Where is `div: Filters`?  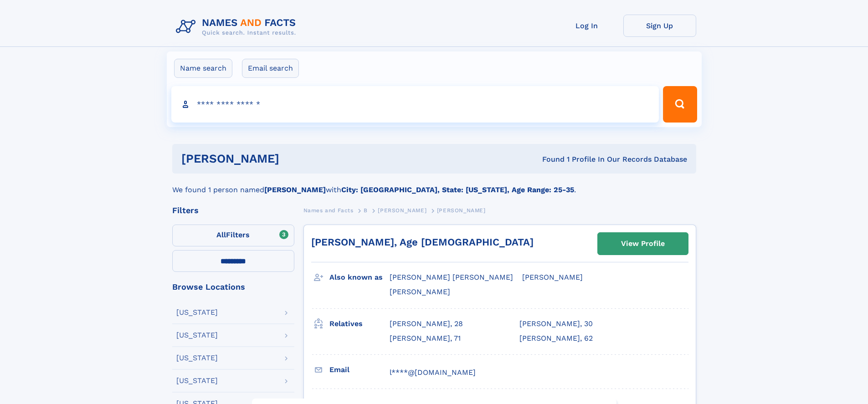 div: Filters is located at coordinates (233, 210).